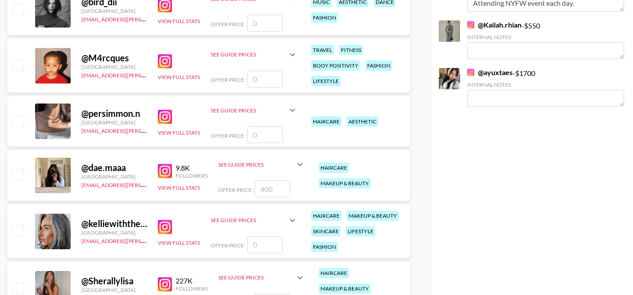 The width and height of the screenshot is (633, 295). I want to click on div: skincare, so click(326, 231).